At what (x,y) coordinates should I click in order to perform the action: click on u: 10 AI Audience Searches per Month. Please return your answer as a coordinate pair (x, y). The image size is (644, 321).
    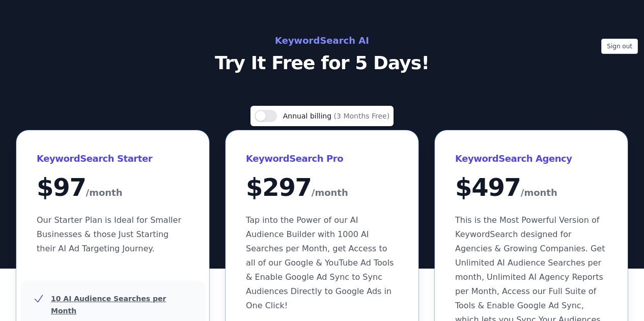
    Looking at the image, I should click on (109, 305).